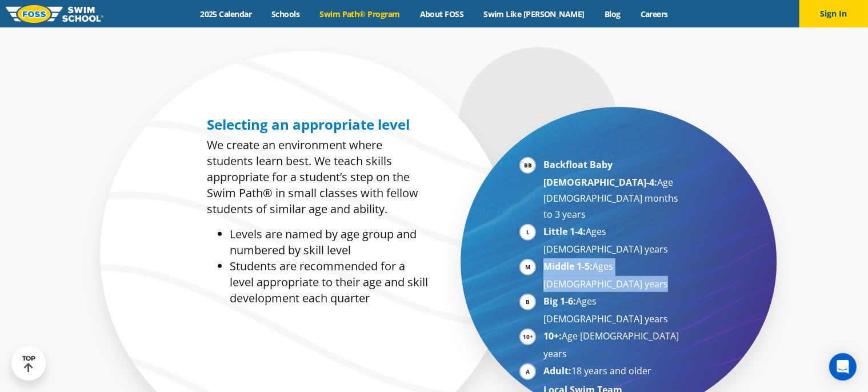 The width and height of the screenshot is (868, 392). I want to click on strong: 10+:, so click(553, 336).